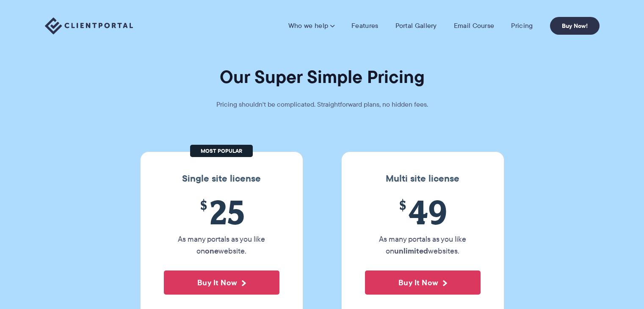 The height and width of the screenshot is (309, 644). I want to click on a: Email Course, so click(474, 26).